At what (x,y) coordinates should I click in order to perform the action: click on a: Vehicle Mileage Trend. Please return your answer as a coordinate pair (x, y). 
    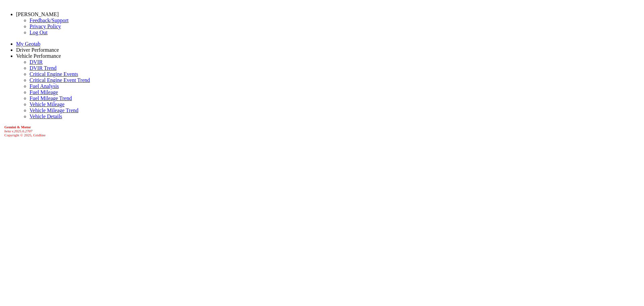
    Looking at the image, I should click on (54, 110).